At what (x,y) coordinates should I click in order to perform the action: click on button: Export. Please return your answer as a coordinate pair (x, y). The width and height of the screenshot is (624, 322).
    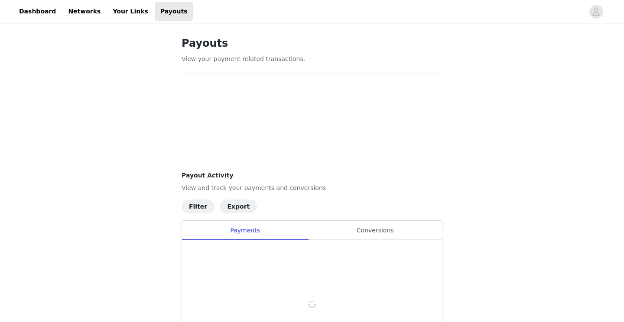
    Looking at the image, I should click on (238, 207).